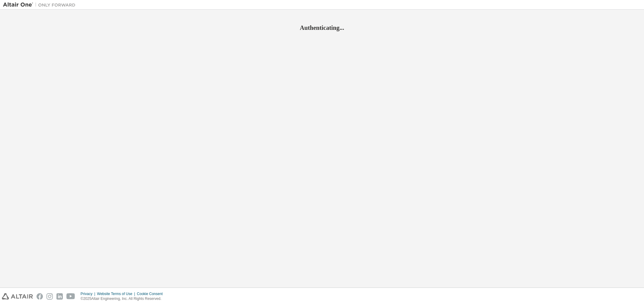 This screenshot has height=305, width=644. What do you see at coordinates (117, 294) in the screenshot?
I see `div: Website Terms of Use` at bounding box center [117, 294].